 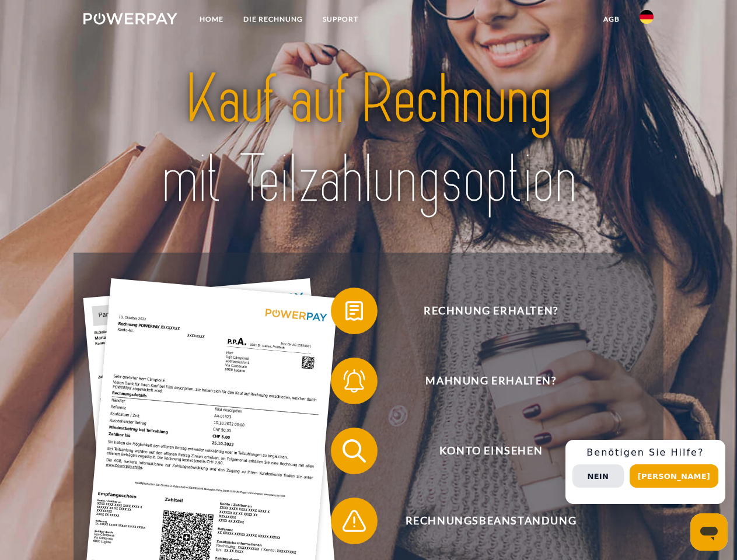 What do you see at coordinates (354, 381) in the screenshot?
I see `img: qb_bell.svg` at bounding box center [354, 381].